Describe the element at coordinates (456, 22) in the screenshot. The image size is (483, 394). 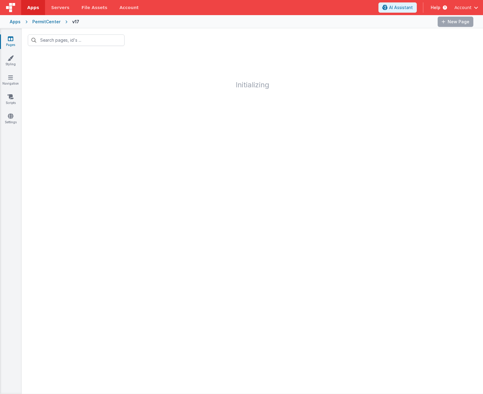
I see `button: New Page` at that location.